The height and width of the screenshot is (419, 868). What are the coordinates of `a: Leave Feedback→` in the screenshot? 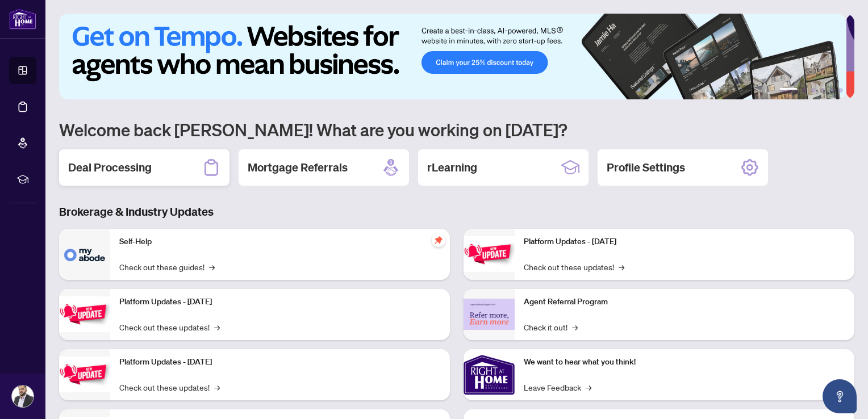 It's located at (557, 387).